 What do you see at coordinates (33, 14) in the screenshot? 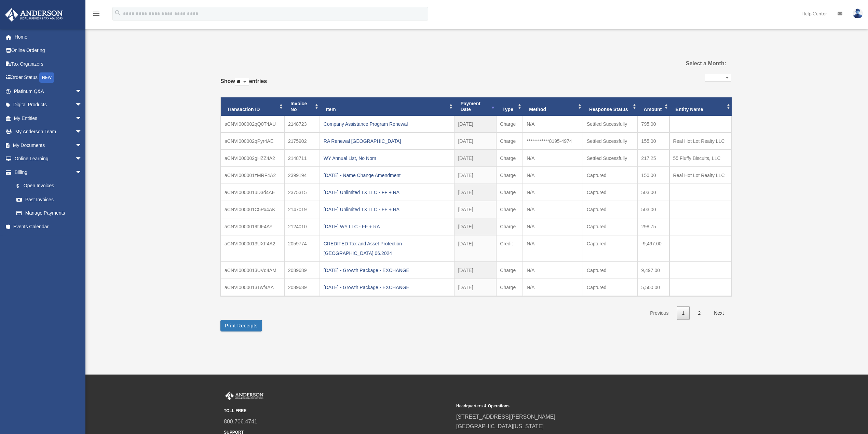
I see `img: Anderson Advisors Platinum Portal` at bounding box center [33, 14].